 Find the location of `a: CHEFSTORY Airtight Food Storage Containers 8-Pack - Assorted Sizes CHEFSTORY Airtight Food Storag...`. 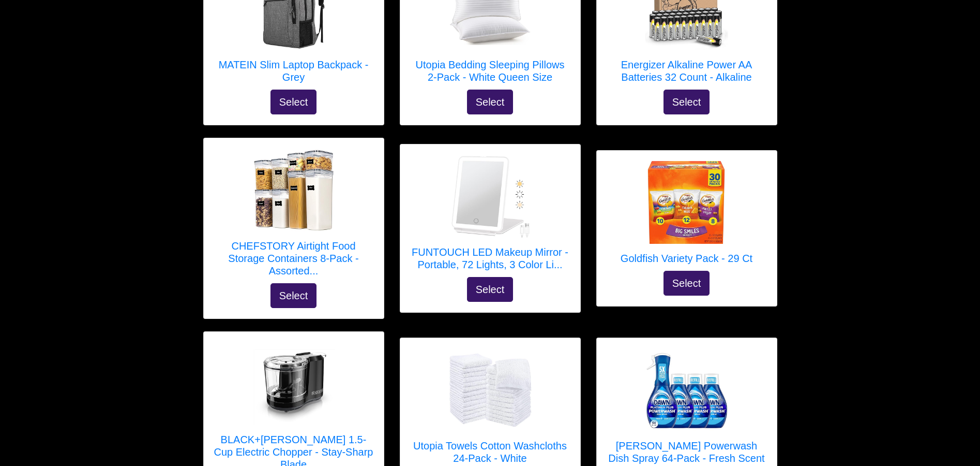

a: CHEFSTORY Airtight Food Storage Containers 8-Pack - Assorted Sizes CHEFSTORY Airtight Food Storag... is located at coordinates (294, 216).